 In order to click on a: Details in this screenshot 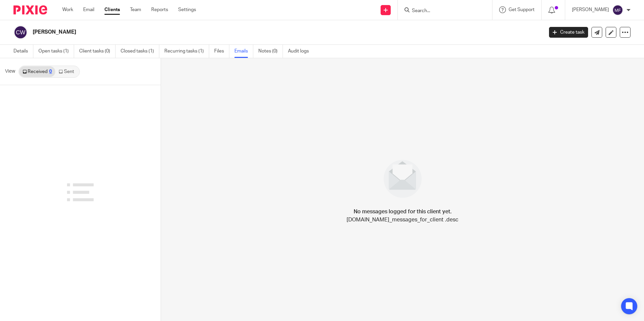, I will do `click(23, 51)`.